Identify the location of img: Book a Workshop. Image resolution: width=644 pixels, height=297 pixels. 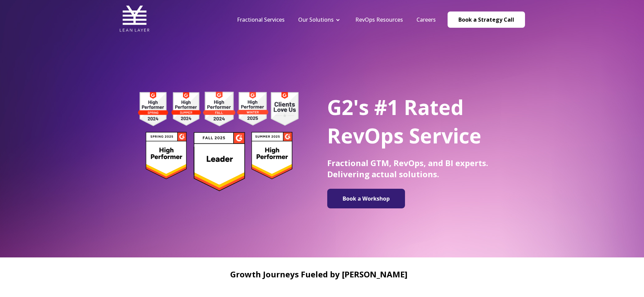
(366, 199).